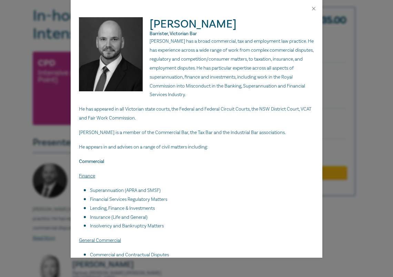 The image size is (393, 277). What do you see at coordinates (114, 58) in the screenshot?
I see `img: Csaba Baranyai` at bounding box center [114, 58].